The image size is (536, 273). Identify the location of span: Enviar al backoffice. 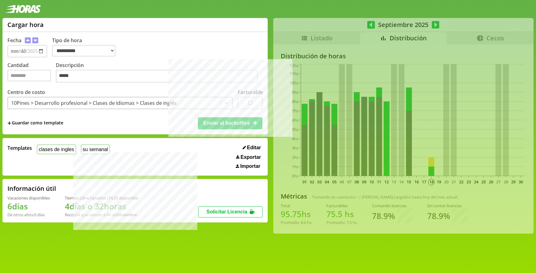
(227, 123).